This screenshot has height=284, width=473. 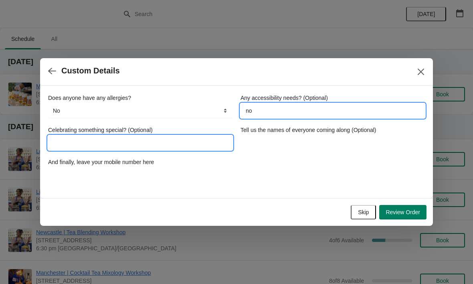 What do you see at coordinates (100, 130) in the screenshot?
I see `label: Celebrating something special? (Optional)` at bounding box center [100, 130].